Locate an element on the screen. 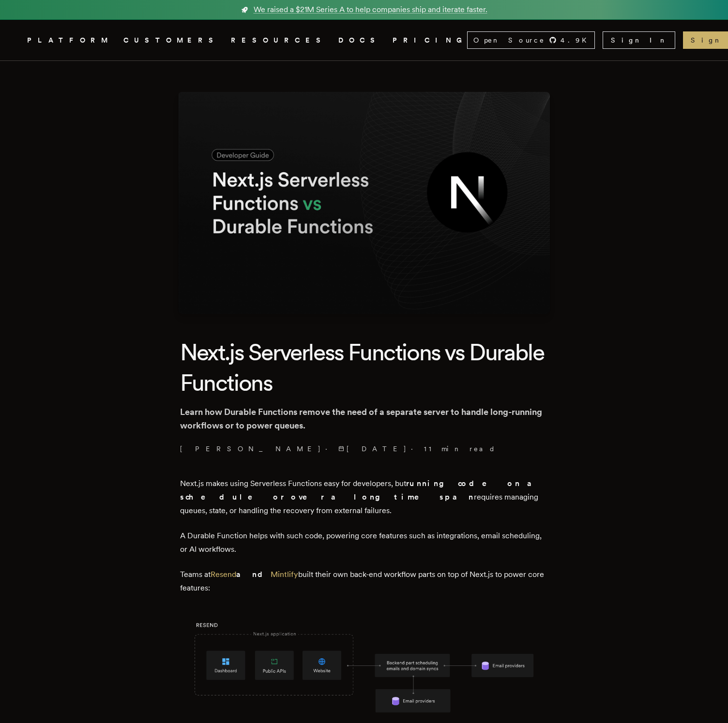 This screenshot has height=723, width=728. span: 4.9 K is located at coordinates (576, 40).